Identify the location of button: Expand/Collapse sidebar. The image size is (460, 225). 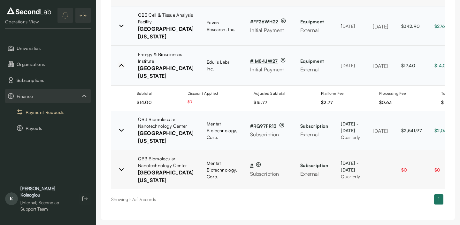
(83, 15).